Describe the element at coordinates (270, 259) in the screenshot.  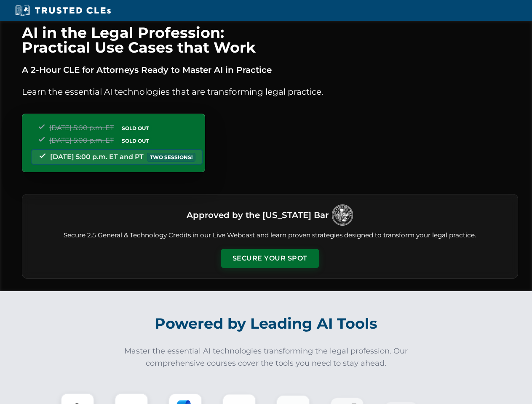
I see `button: Secure Your Spot` at that location.